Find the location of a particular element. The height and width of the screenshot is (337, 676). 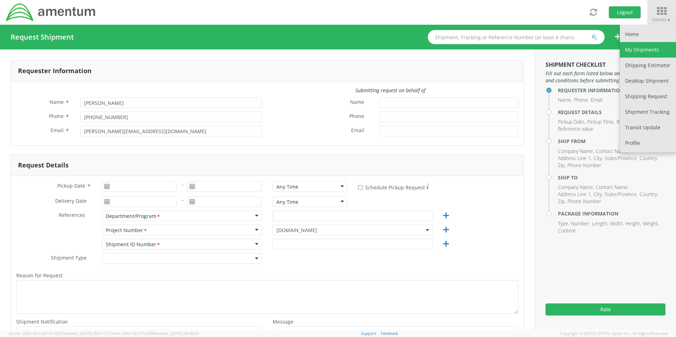

button: Rate is located at coordinates (605, 310).